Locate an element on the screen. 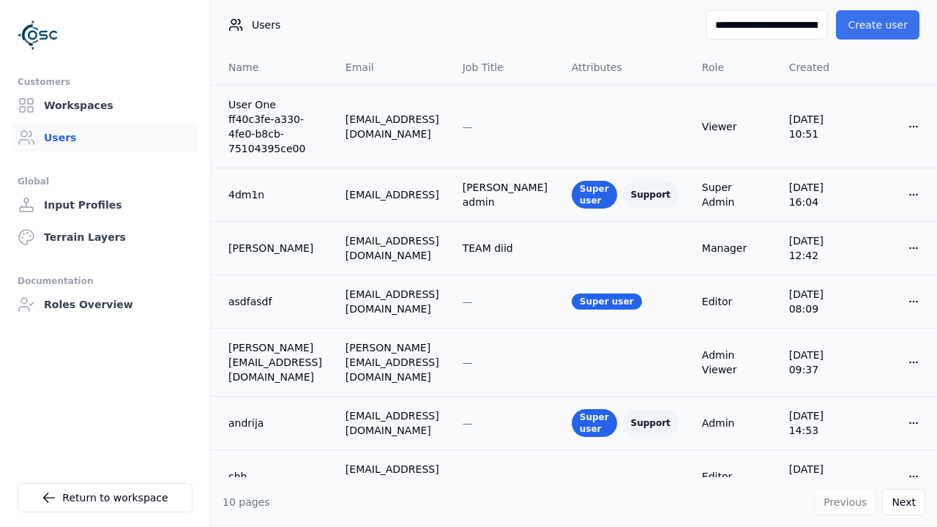 Image resolution: width=937 pixels, height=527 pixels. th: Created is located at coordinates (820, 67).